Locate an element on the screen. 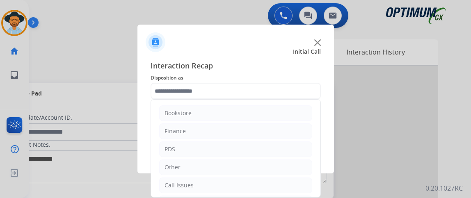 The width and height of the screenshot is (471, 198). span: Initial Call is located at coordinates (307, 52).